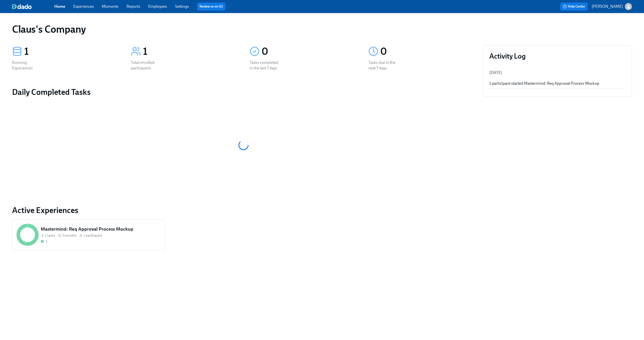  Describe the element at coordinates (69, 235) in the screenshot. I see `span: 2 months` at that location.